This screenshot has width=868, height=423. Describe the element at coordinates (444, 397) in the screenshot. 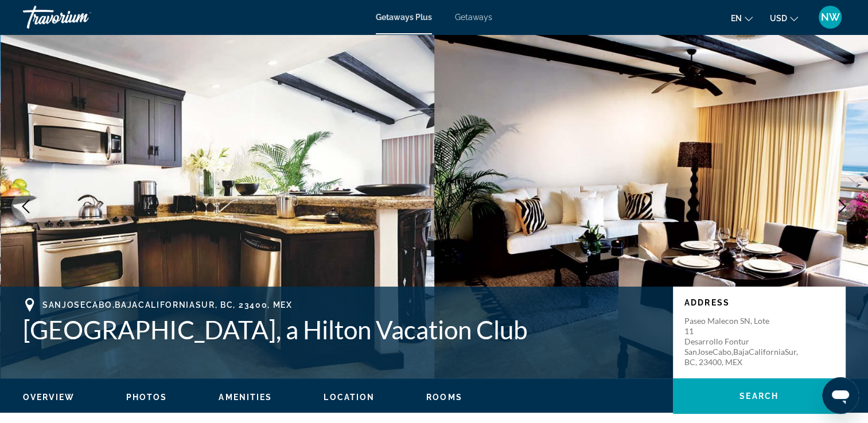

I see `span: Rooms` at that location.